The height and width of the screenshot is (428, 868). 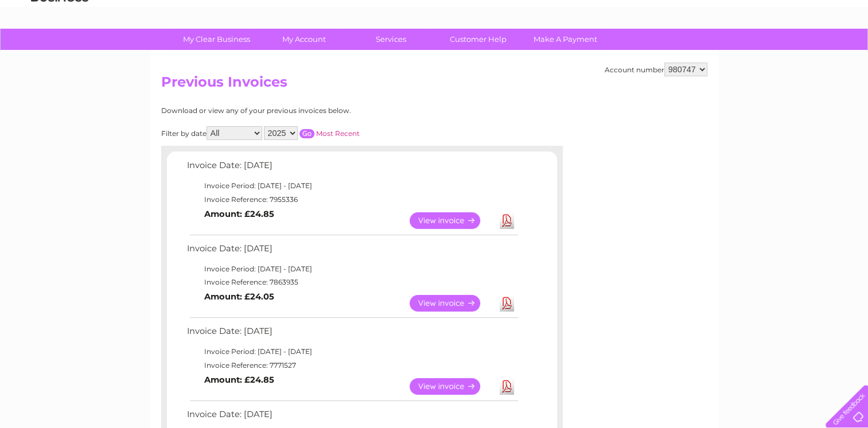 I want to click on div: Download or view any of your previous invoices below., so click(x=311, y=111).